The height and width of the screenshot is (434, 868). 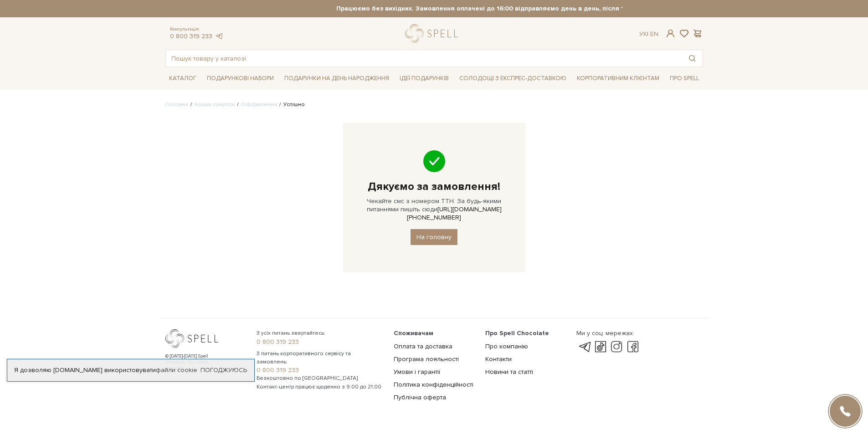 I want to click on a: файли cookie, so click(x=176, y=370).